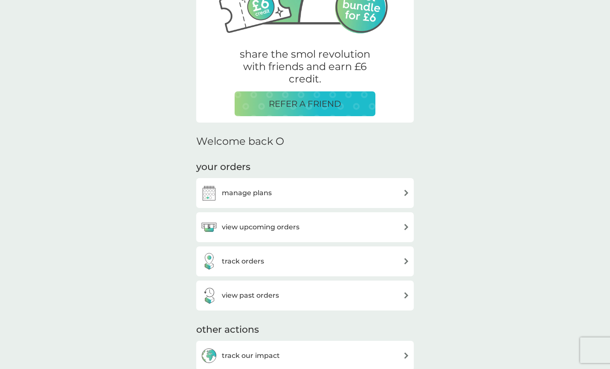  Describe the element at coordinates (223, 167) in the screenshot. I see `h3: your orders` at that location.